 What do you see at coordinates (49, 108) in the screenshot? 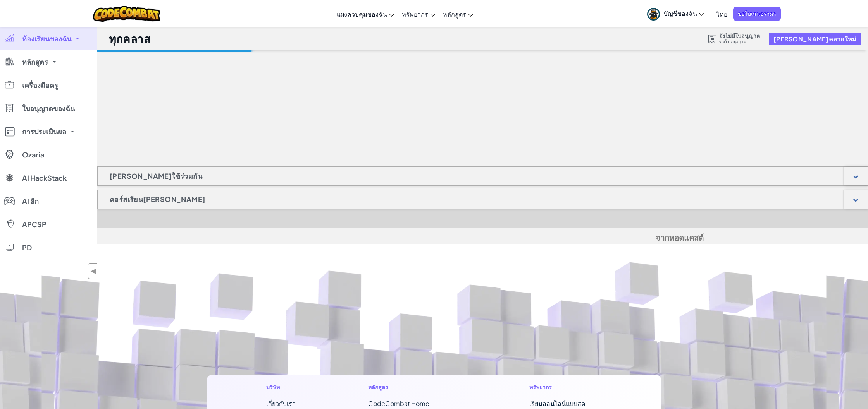
I see `span: ใบอนุญาตของฉัน` at bounding box center [49, 108].